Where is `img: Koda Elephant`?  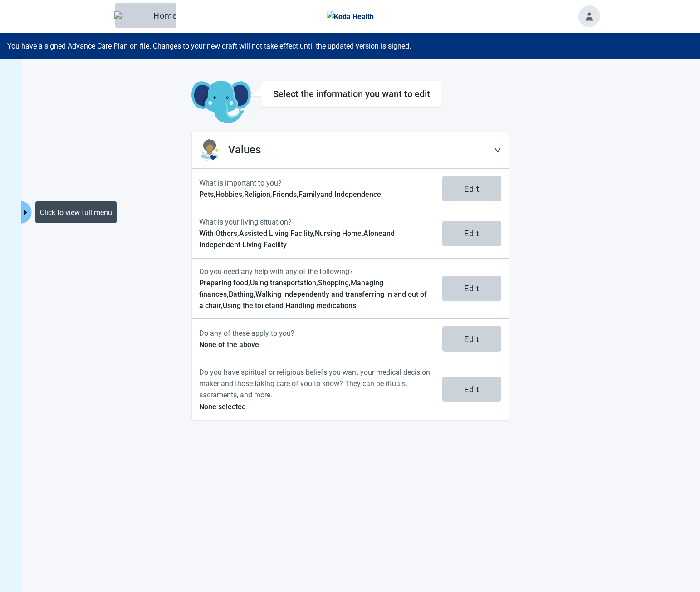 img: Koda Elephant is located at coordinates (221, 103).